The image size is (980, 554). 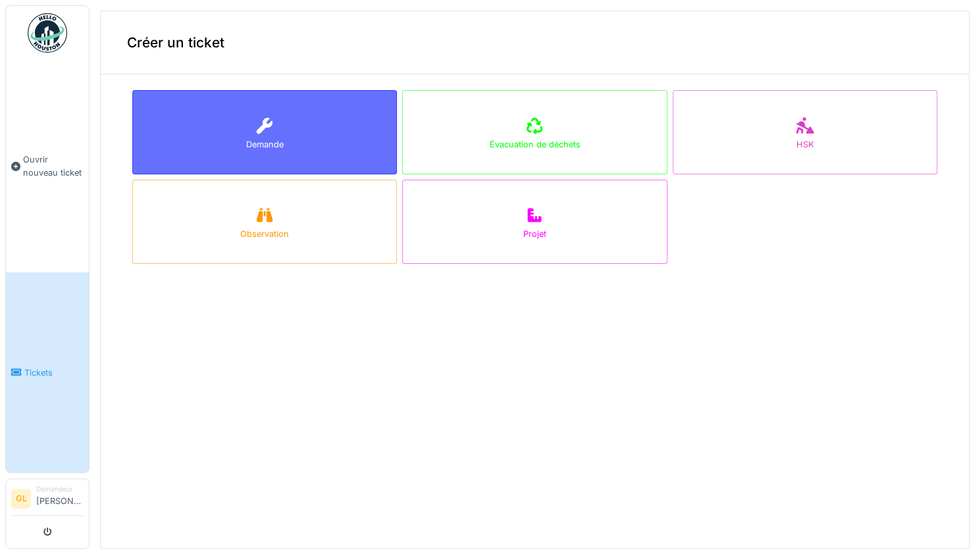 I want to click on div: Demandeur, so click(x=60, y=489).